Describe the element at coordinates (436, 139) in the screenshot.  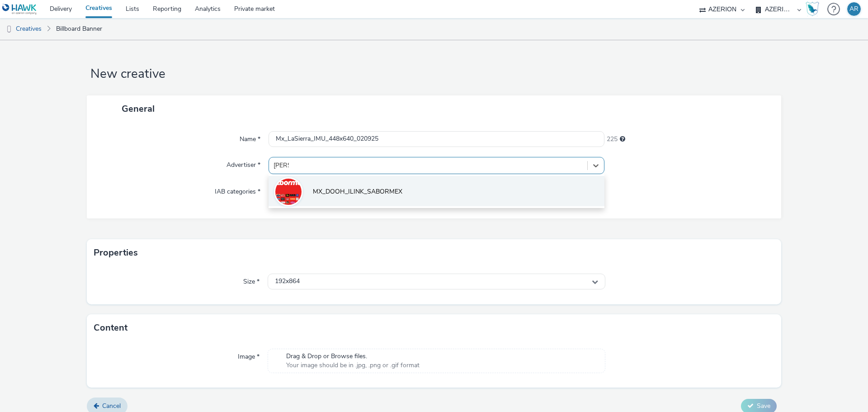
I see `input: Name` at that location.